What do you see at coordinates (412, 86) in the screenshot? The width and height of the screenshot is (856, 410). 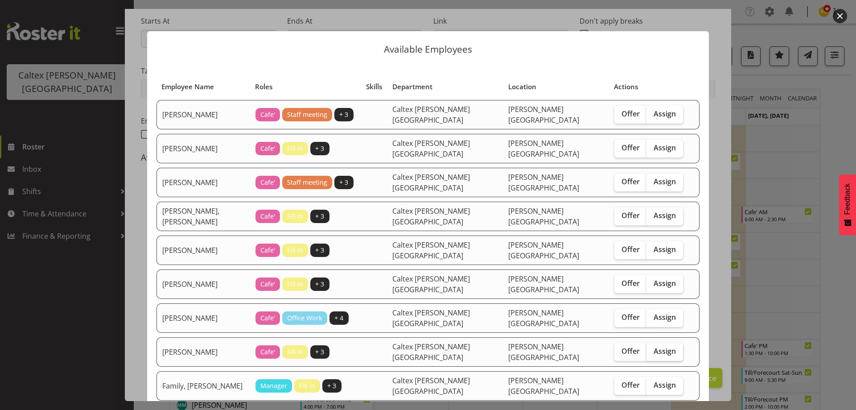 I see `span: Department` at bounding box center [412, 86].